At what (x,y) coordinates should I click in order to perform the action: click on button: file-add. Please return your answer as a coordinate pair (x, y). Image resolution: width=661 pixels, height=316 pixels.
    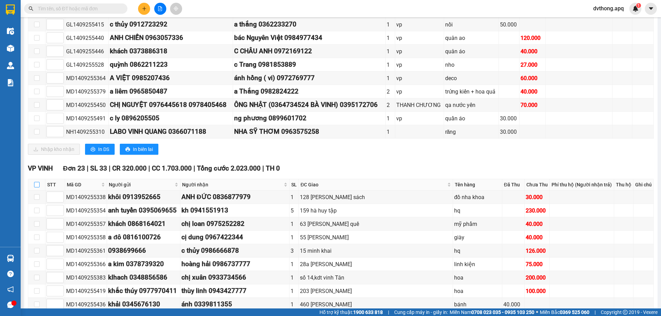
    Looking at the image, I should click on (160, 9).